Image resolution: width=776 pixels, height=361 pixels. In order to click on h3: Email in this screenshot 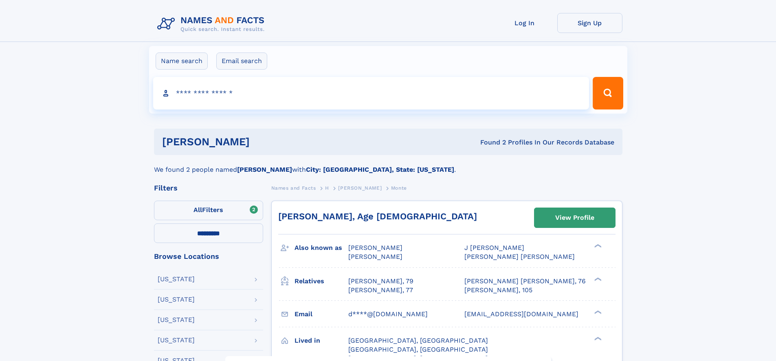, I will do `click(321, 314)`.